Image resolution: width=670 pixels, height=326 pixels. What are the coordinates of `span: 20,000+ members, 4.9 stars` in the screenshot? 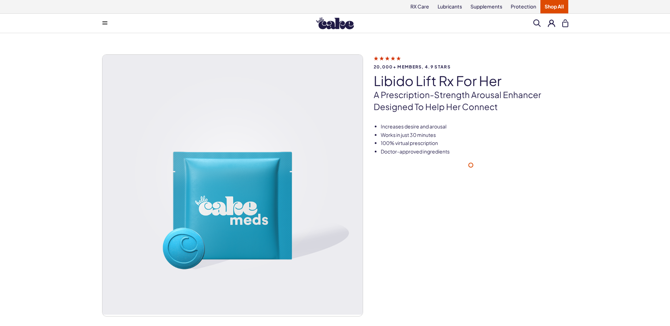 It's located at (471, 67).